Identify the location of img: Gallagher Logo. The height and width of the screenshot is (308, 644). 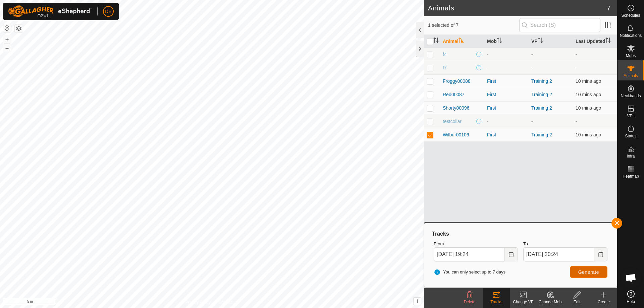
(50, 12).